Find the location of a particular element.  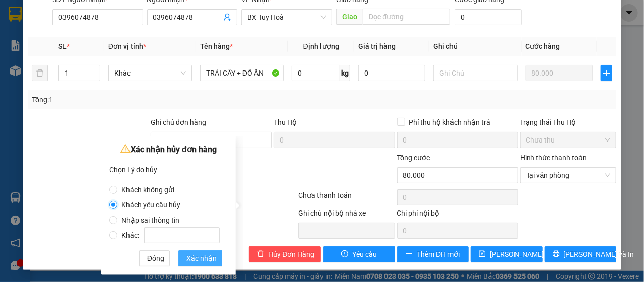

li: VP BX Tuy Hoà is located at coordinates (102, 60).